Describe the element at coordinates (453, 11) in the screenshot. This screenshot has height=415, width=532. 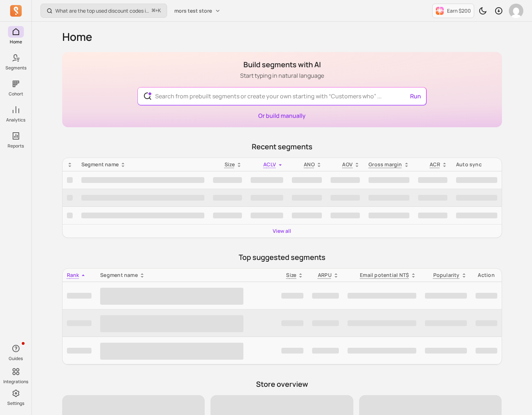
I see `button: Earn $200` at that location.